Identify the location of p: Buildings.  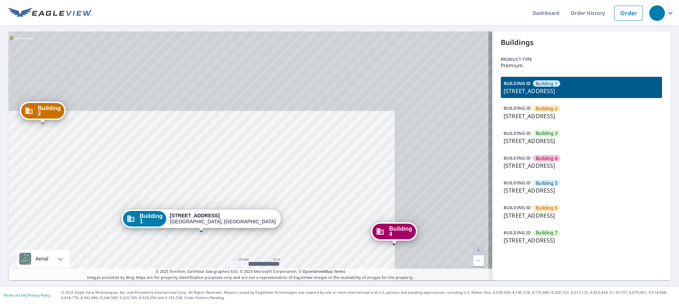
(582, 42).